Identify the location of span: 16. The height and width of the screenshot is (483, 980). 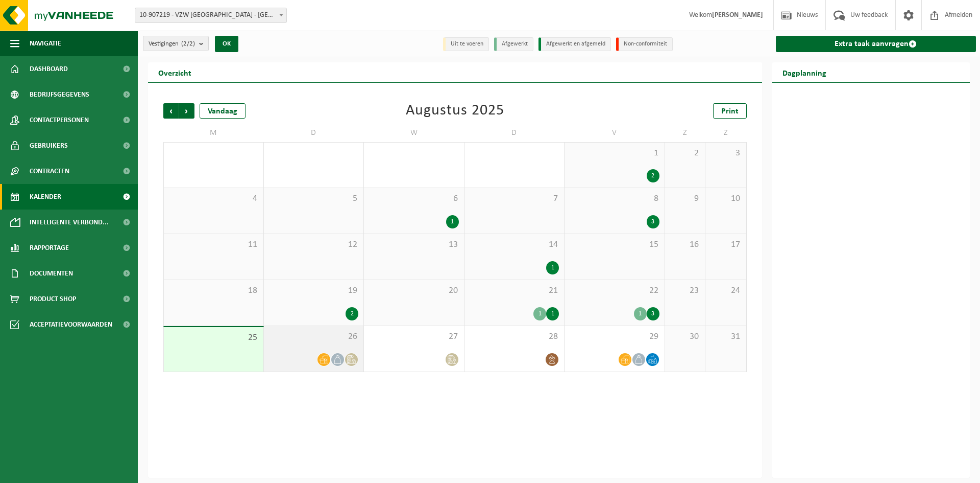
(685, 245).